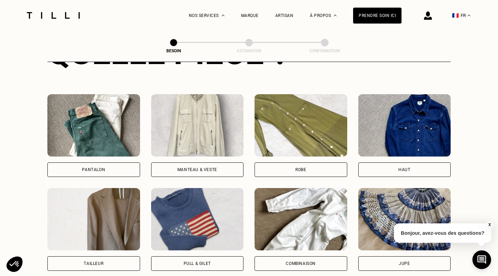 This screenshot has width=498, height=276. Describe the element at coordinates (93, 170) in the screenshot. I see `div: Pantalon` at that location.